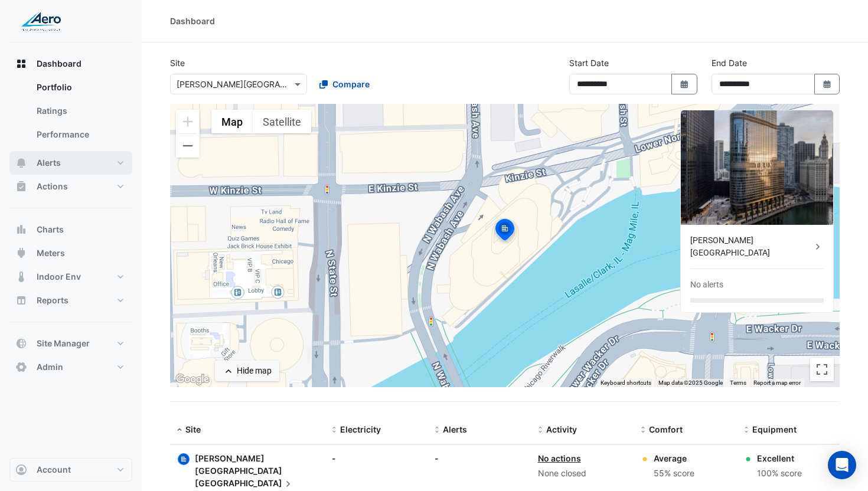 This screenshot has height=491, width=868. I want to click on button: Show satellite imagery, so click(282, 122).